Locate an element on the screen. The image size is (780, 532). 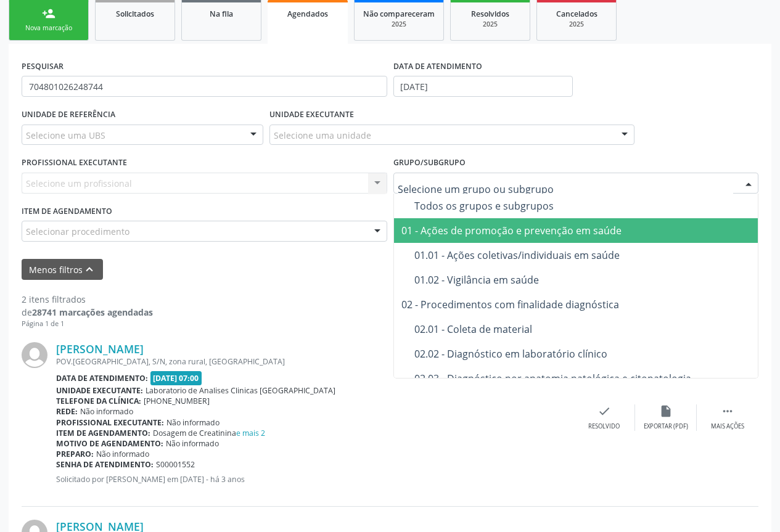
b: Preparo: is located at coordinates (75, 454).